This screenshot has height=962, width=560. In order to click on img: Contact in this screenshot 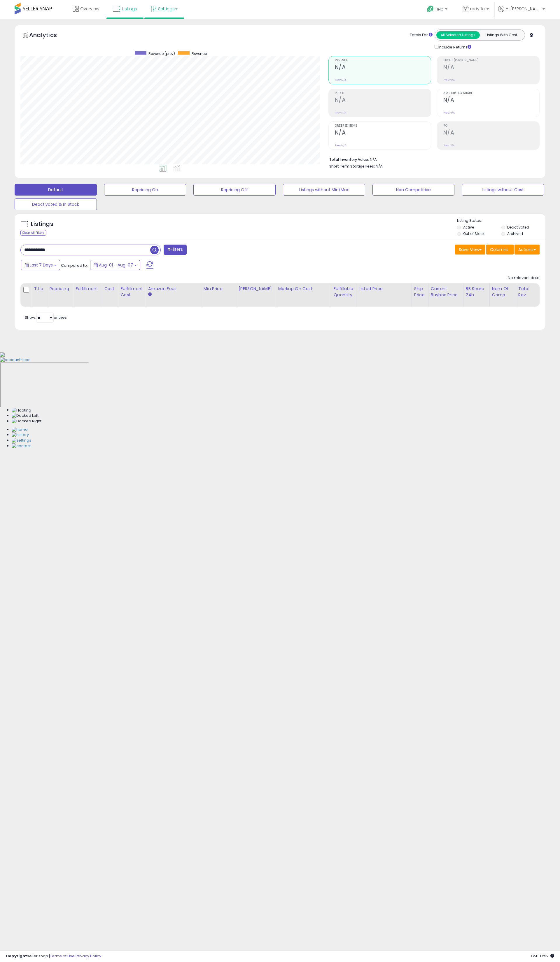, I will do `click(21, 446)`.